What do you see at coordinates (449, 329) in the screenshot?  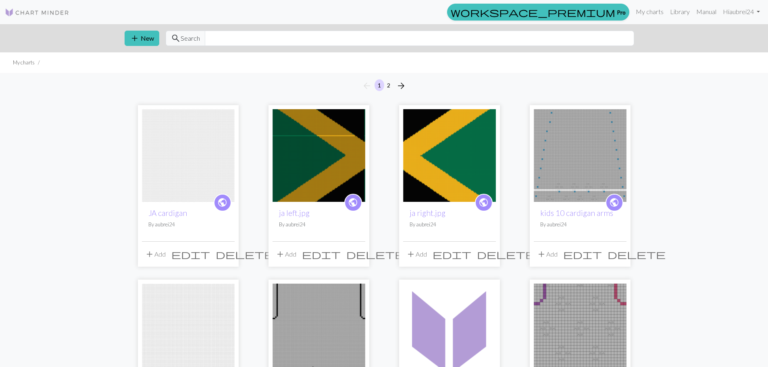 I see `a: heart on cuff` at bounding box center [449, 329].